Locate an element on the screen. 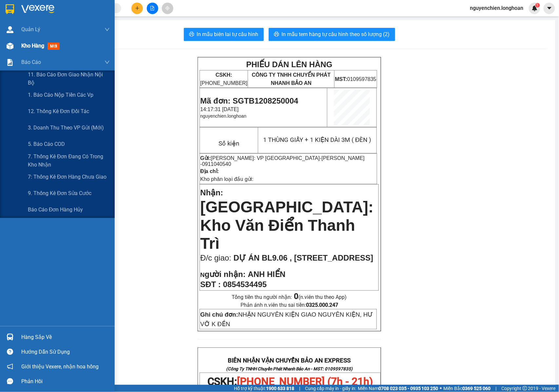 The image size is (559, 392). span: message is located at coordinates (10, 381).